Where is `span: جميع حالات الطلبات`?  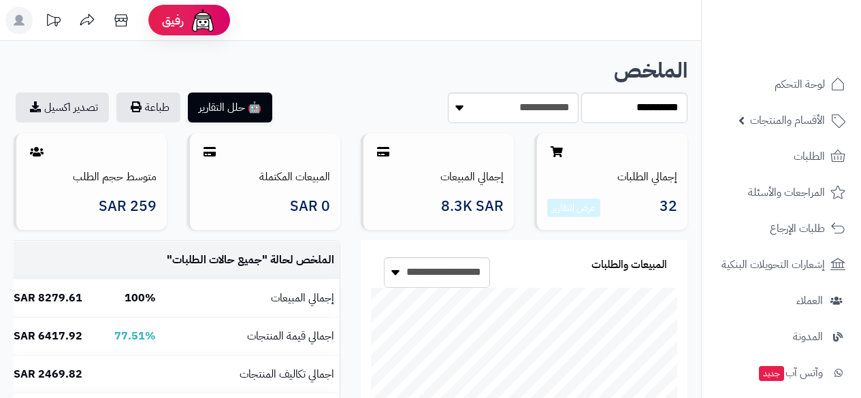 span: جميع حالات الطلبات is located at coordinates (217, 260).